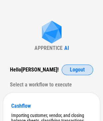 This screenshot has height=121, width=103. Describe the element at coordinates (49, 48) in the screenshot. I see `div: APPRENTICE` at that location.